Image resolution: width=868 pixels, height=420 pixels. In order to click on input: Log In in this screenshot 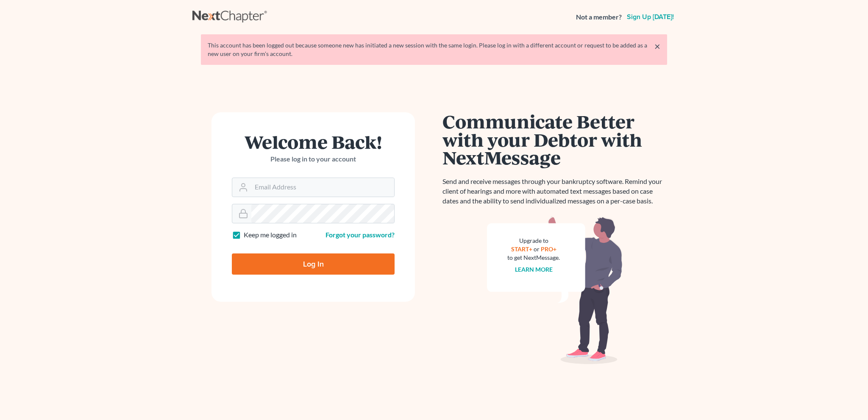, I will do `click(313, 264)`.